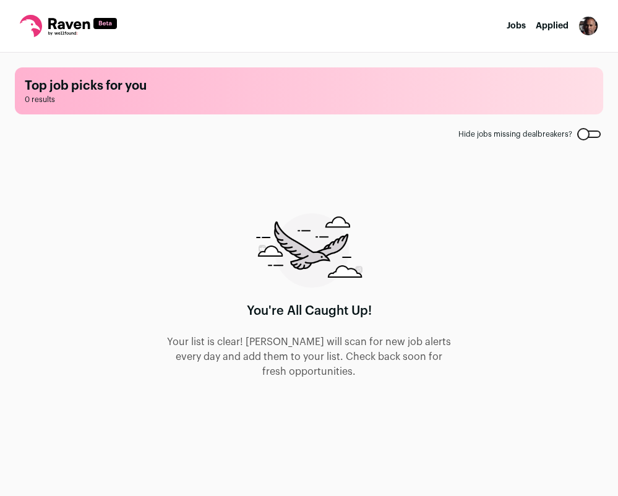  Describe the element at coordinates (516, 26) in the screenshot. I see `a: Jobs` at that location.